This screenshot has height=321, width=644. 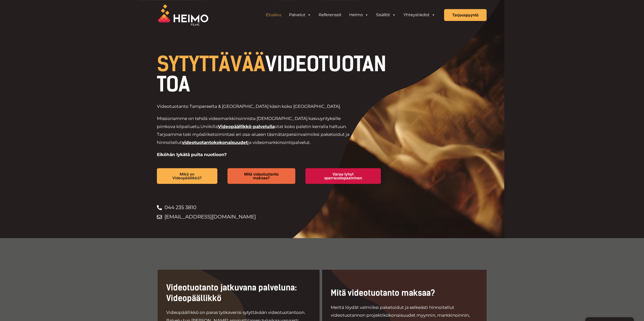 I want to click on span: Mitä videotuotanto maksaa?, so click(x=261, y=176).